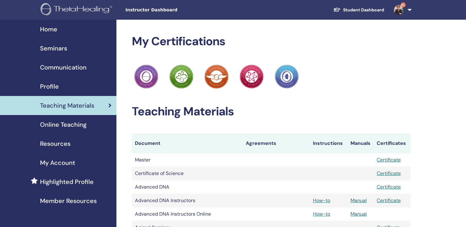 The image size is (466, 227). Describe the element at coordinates (67, 182) in the screenshot. I see `span: Highlighted Profile` at that location.